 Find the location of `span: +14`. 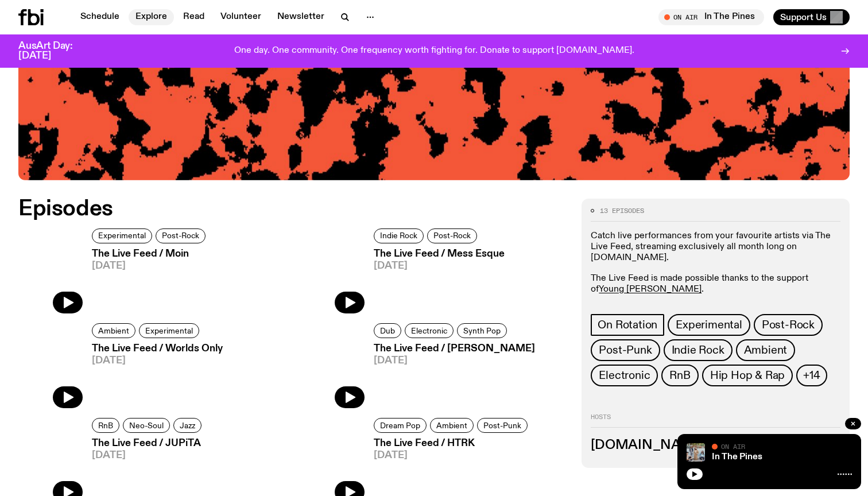

span: +14 is located at coordinates (811, 375).